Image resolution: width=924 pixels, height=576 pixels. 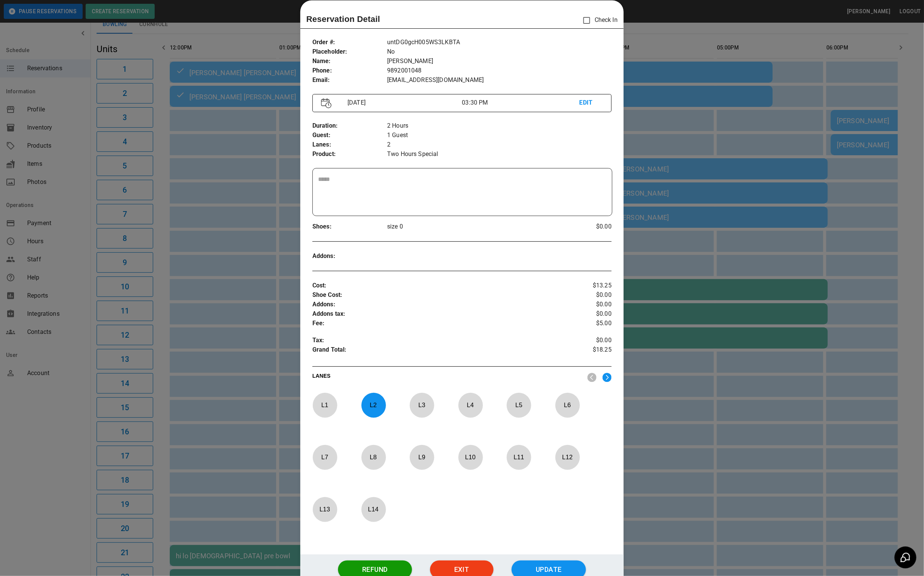 I want to click on p: L 13, so click(x=325, y=509).